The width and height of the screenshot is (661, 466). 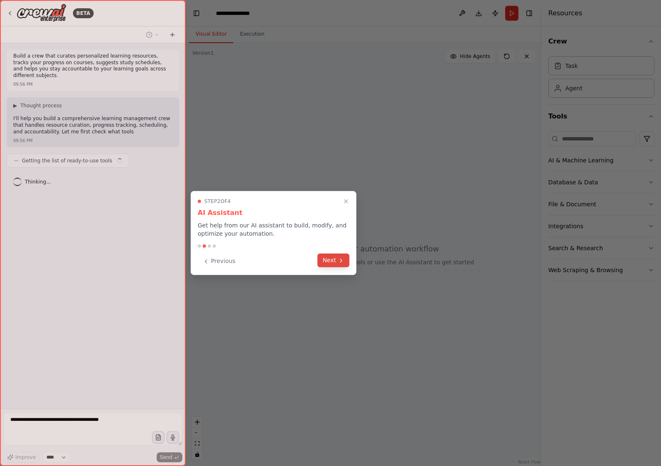 I want to click on p: Get help from our AI assistant to build, modify, and optimize your automation., so click(x=273, y=229).